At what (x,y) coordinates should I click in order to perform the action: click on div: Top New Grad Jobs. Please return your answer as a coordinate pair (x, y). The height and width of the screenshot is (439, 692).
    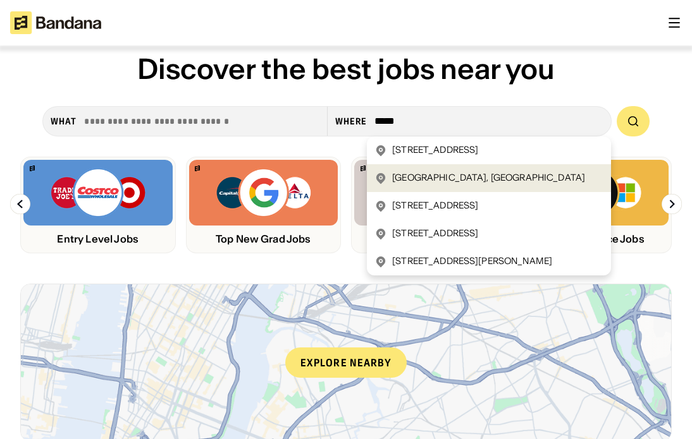
    Looking at the image, I should click on (264, 239).